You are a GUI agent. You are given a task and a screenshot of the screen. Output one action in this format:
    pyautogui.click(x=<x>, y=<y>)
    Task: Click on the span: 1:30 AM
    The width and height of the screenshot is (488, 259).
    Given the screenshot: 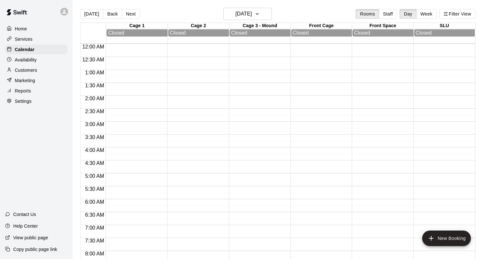 What is the action you would take?
    pyautogui.click(x=95, y=85)
    